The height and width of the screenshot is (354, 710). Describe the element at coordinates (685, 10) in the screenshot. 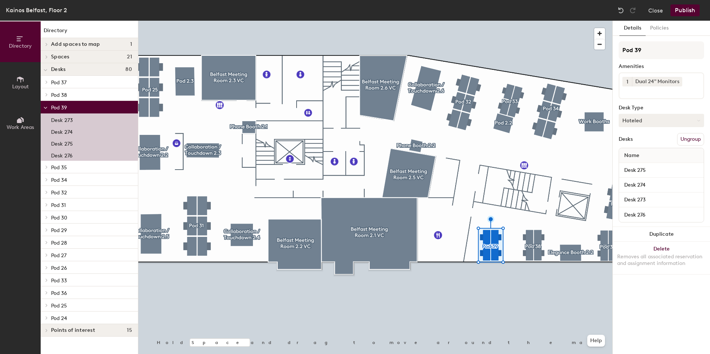

I see `button: Publish` at that location.